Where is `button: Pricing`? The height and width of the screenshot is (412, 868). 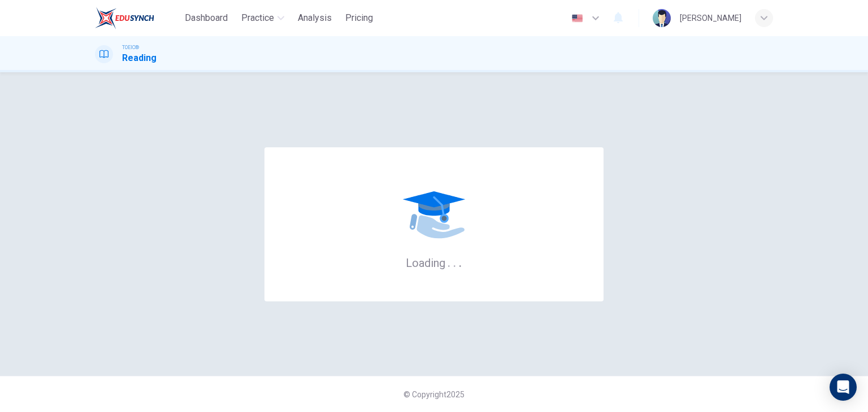
button: Pricing is located at coordinates (359, 18).